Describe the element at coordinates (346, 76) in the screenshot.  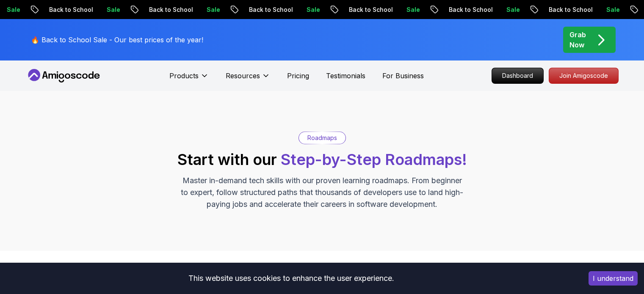
I see `a: Testimonials` at that location.